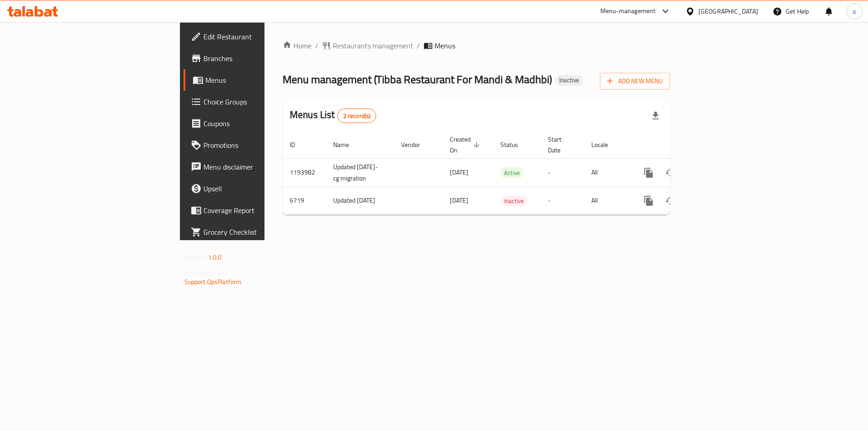 This screenshot has width=868, height=431. Describe the element at coordinates (260, 59) in the screenshot. I see `span: Branches` at that location.